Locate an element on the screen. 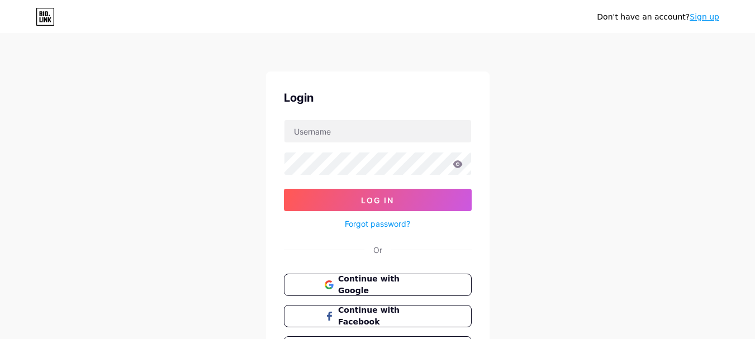 The height and width of the screenshot is (339, 755). span: Continue with Facebook is located at coordinates (384, 316).